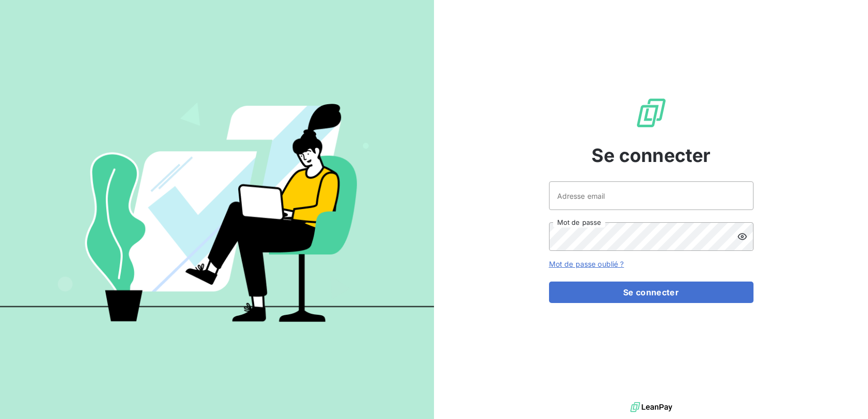 The image size is (868, 419). I want to click on button: Se connecter, so click(651, 292).